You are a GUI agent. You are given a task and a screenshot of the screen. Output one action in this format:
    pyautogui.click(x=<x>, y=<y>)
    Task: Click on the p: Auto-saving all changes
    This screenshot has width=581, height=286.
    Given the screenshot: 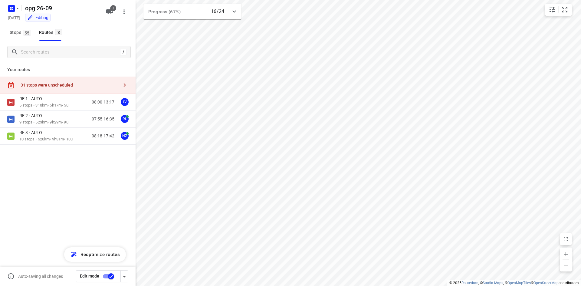 What is the action you would take?
    pyautogui.click(x=41, y=276)
    